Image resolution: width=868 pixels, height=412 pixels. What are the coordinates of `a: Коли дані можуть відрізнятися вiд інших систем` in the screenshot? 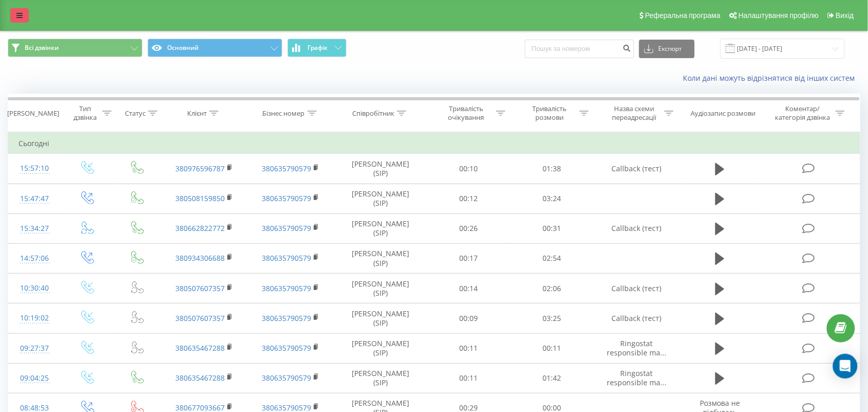 It's located at (772, 78).